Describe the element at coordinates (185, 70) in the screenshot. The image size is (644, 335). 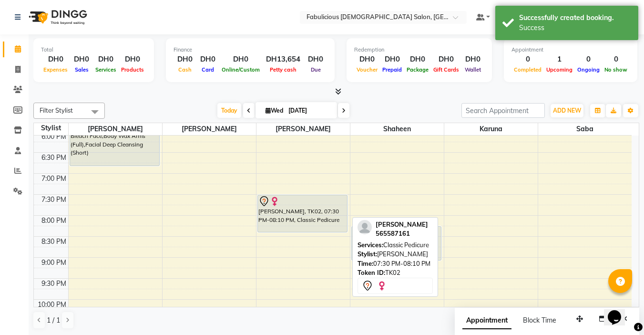
I see `span: Cash` at that location.